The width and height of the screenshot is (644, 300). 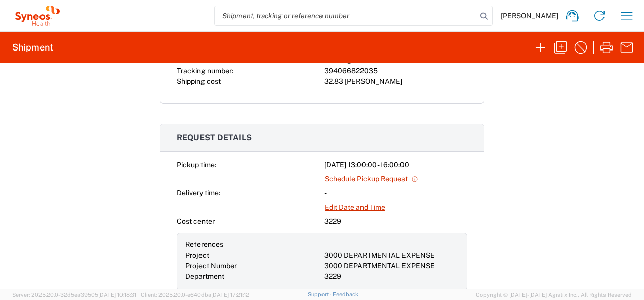 I want to click on div: Department, so click(x=252, y=277).